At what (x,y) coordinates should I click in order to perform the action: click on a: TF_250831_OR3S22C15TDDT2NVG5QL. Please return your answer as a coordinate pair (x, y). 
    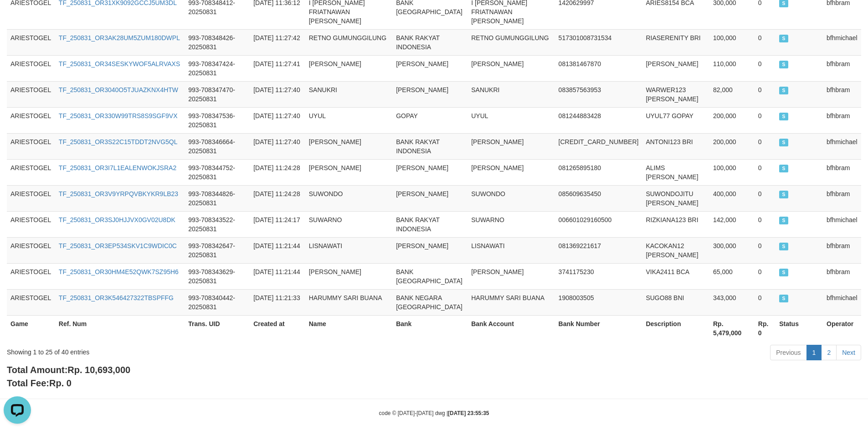
    Looking at the image, I should click on (118, 142).